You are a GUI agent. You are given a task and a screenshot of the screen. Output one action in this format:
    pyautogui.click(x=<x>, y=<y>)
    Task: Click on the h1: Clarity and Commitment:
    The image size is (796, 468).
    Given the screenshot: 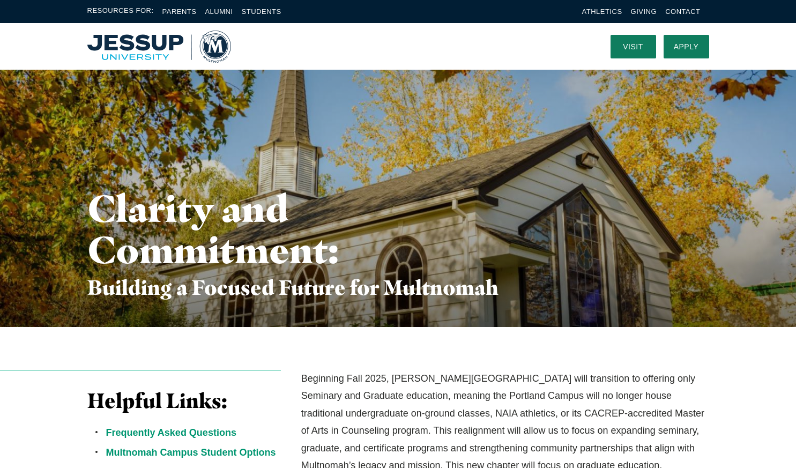 What is the action you would take?
    pyautogui.click(x=211, y=229)
    